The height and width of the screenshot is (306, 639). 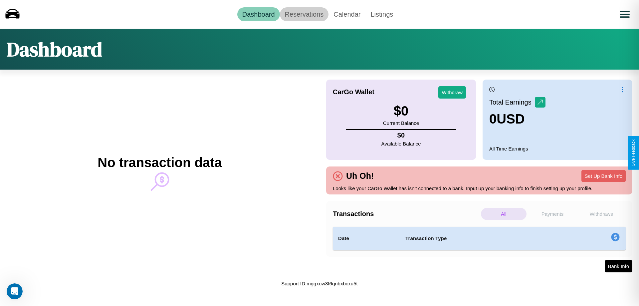 I want to click on p: Current Balance, so click(x=401, y=123).